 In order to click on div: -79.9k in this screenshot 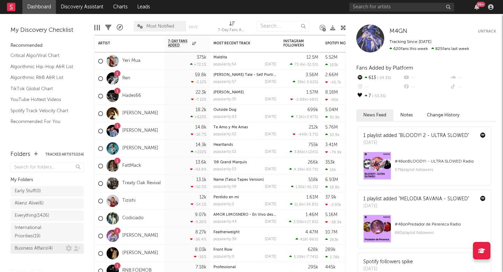, I will do `click(333, 152)`.